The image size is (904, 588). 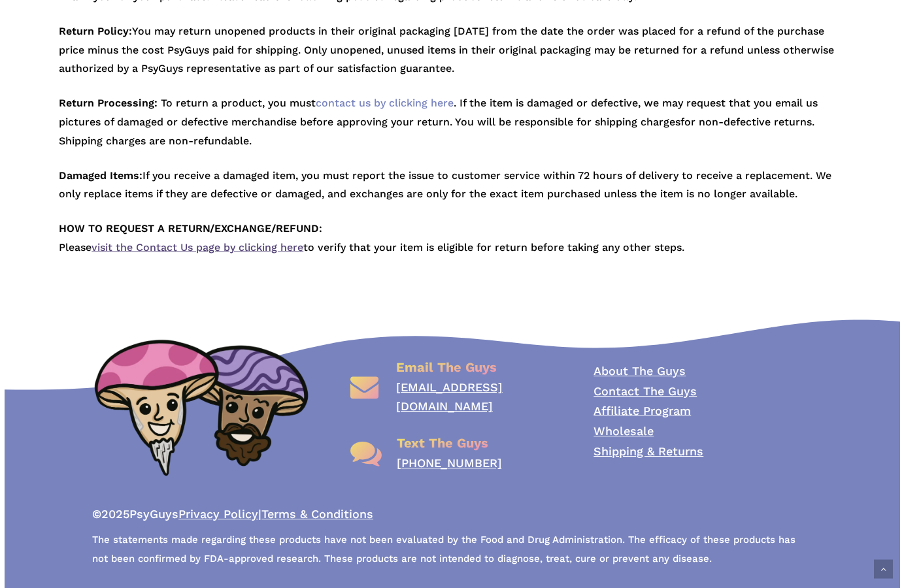 I want to click on a: contact us by clicking here, so click(x=384, y=103).